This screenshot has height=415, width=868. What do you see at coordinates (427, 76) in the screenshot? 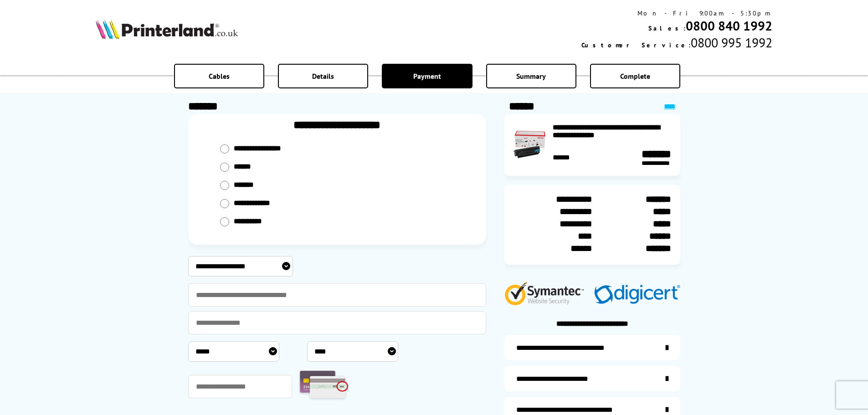
I see `span: Payment` at bounding box center [427, 76].